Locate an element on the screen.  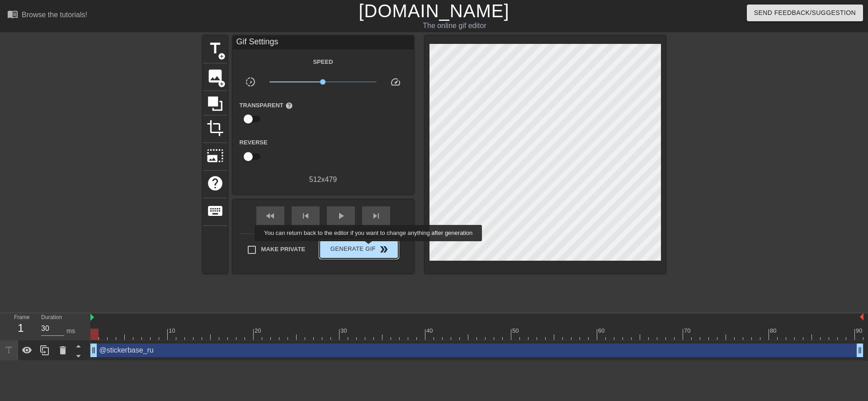
span: title is located at coordinates (215, 48).